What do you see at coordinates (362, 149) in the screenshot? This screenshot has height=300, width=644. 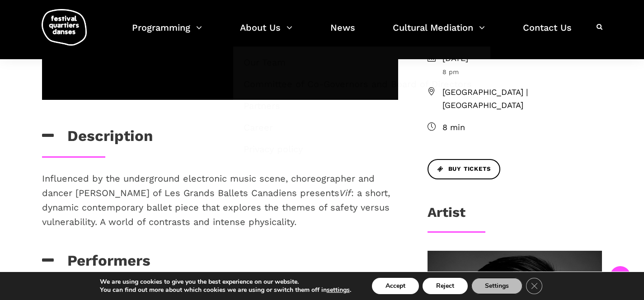 I see `a: Privacy policy` at bounding box center [362, 149].